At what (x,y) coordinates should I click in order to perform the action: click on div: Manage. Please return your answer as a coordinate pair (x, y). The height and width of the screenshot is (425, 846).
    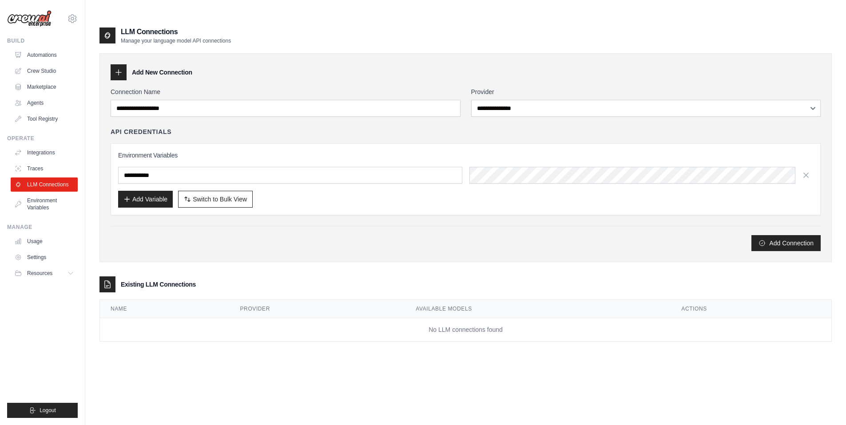
    Looking at the image, I should click on (42, 227).